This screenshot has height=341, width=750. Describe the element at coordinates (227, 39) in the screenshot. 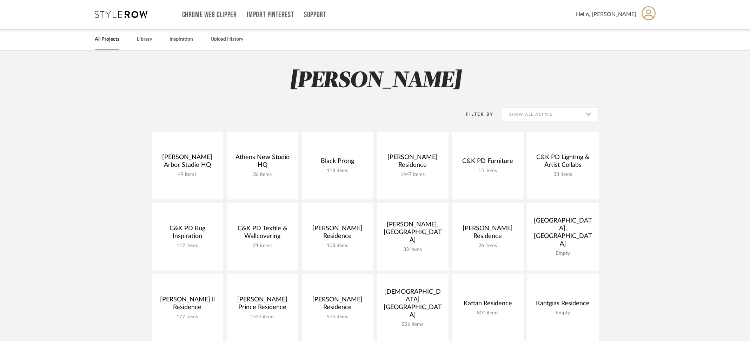

I see `a: Upload History` at that location.